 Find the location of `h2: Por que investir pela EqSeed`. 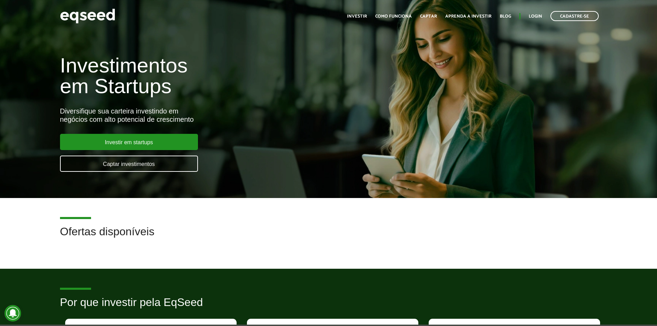

h2: Por que investir pela EqSeed is located at coordinates (328, 307).